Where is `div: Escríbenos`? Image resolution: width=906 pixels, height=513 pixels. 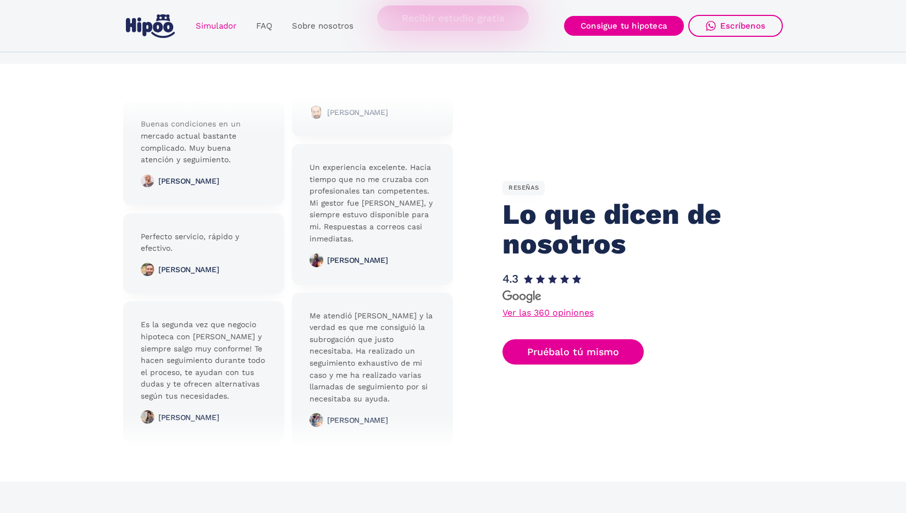
div: Escríbenos is located at coordinates (743, 26).